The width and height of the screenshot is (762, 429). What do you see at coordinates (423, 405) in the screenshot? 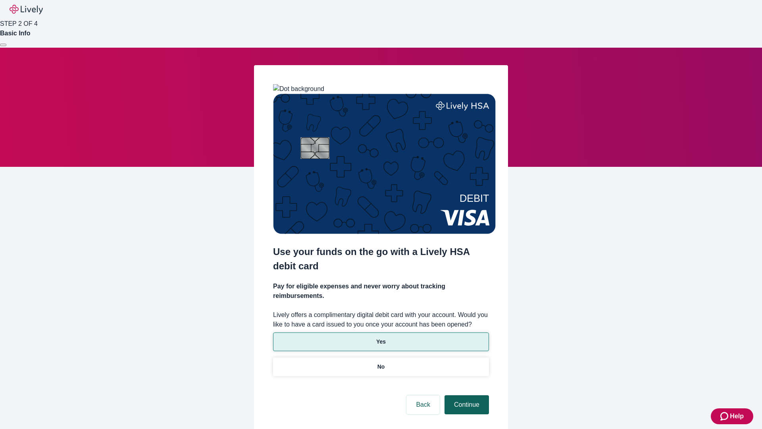
I see `button: Back` at bounding box center [423, 405].